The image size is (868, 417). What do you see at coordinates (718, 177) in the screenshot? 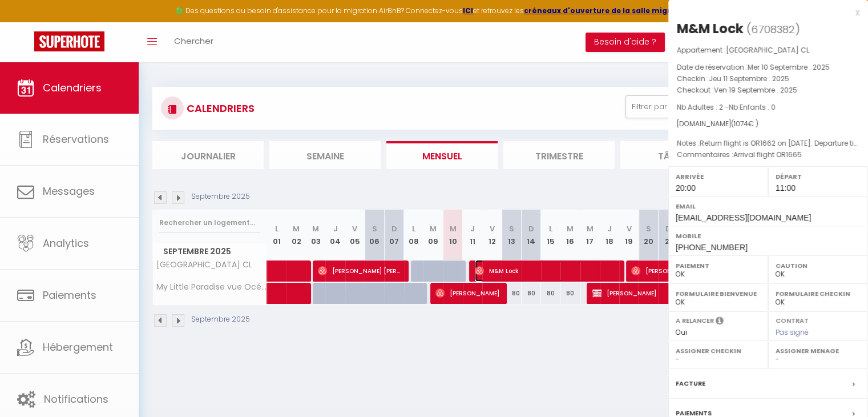
I see `label: Arrivée` at bounding box center [718, 177].